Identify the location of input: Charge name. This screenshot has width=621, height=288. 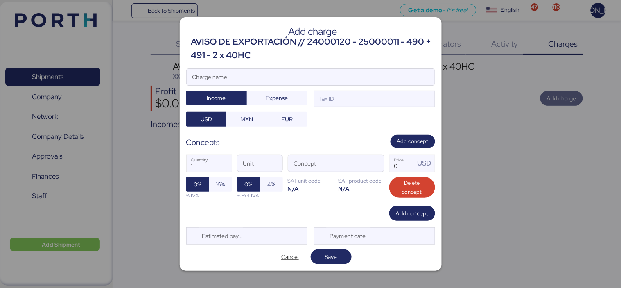
(311, 77).